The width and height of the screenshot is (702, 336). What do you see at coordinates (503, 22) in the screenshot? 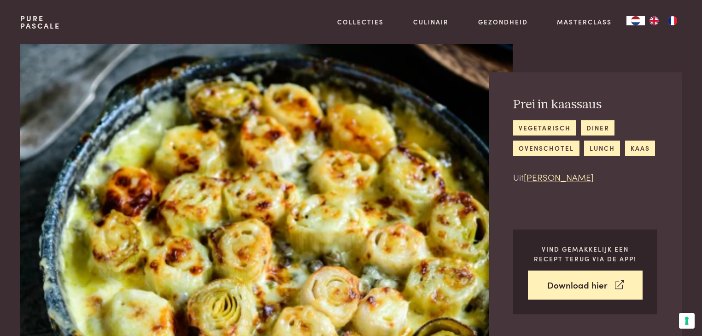
I see `a: Gezondheid` at bounding box center [503, 22].